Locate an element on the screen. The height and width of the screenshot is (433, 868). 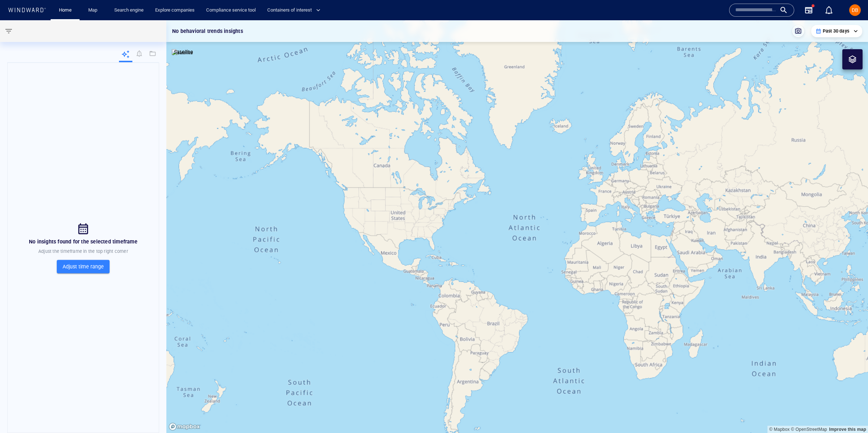
span: Adjust time range is located at coordinates (83, 266).